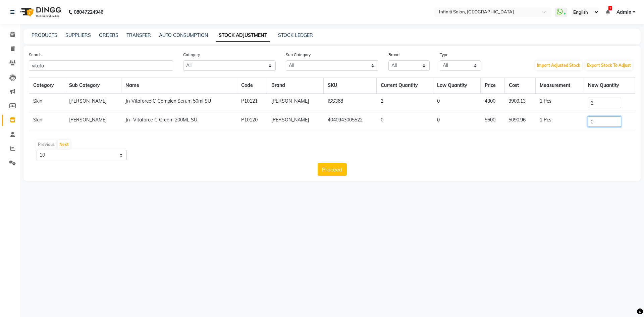  What do you see at coordinates (179, 86) in the screenshot?
I see `th: Name` at bounding box center [179, 86].